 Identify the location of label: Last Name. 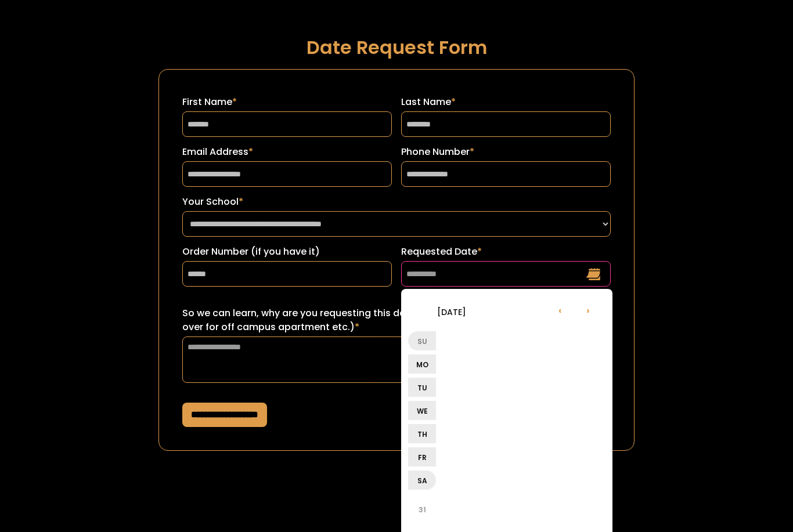
(506, 102).